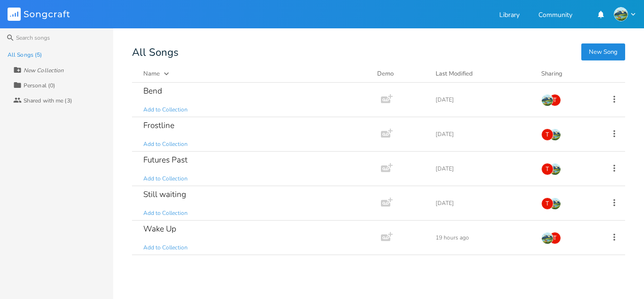 Image resolution: width=644 pixels, height=299 pixels. Describe the element at coordinates (255, 73) in the screenshot. I see `button: Name` at that location.